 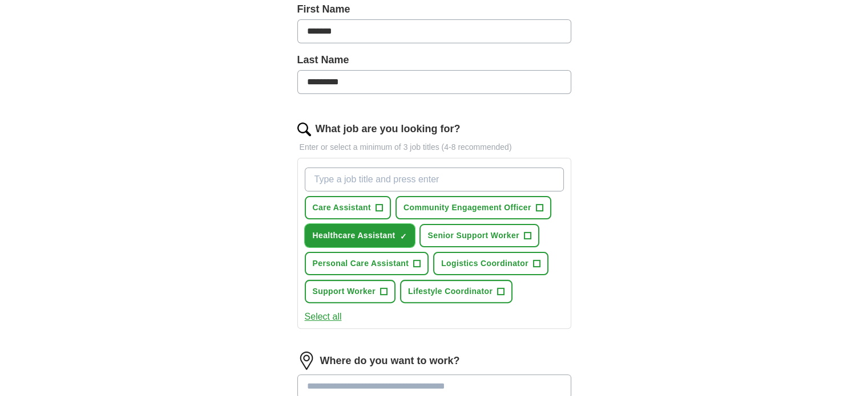 What do you see at coordinates (361, 263) in the screenshot?
I see `span: Personal Care Assistant` at bounding box center [361, 263].